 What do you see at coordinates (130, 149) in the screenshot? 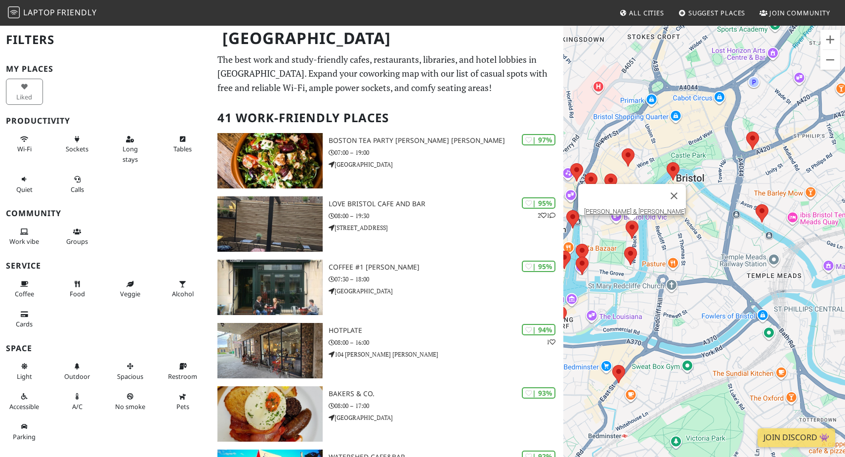
I see `button: Long stays` at bounding box center [130, 149].